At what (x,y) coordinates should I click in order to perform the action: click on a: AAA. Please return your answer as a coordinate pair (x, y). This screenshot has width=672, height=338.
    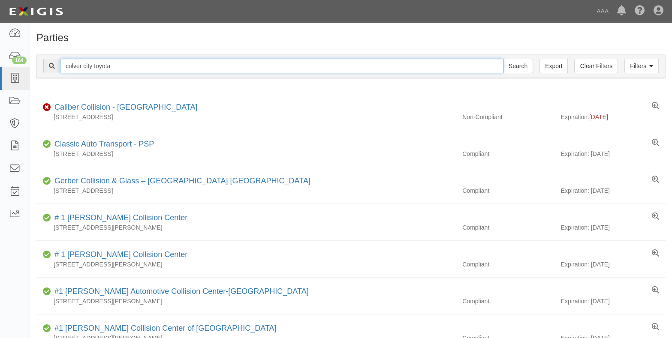
    Looking at the image, I should click on (603, 11).